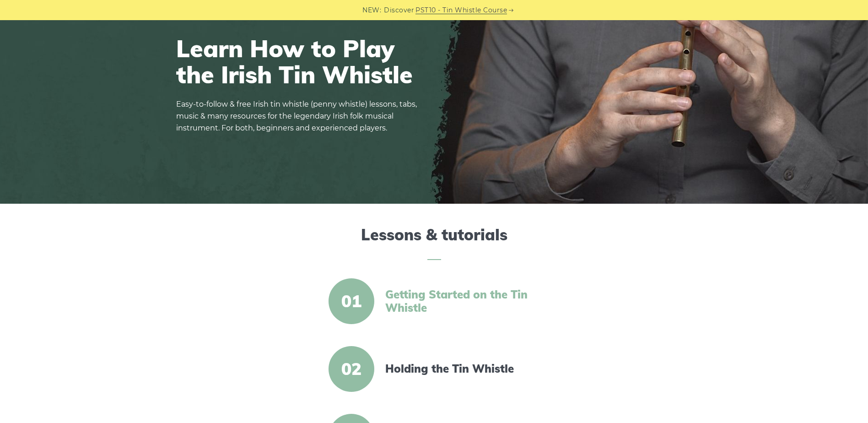  What do you see at coordinates (461, 10) in the screenshot?
I see `a: PST10 - Tin Whistle Course` at bounding box center [461, 10].